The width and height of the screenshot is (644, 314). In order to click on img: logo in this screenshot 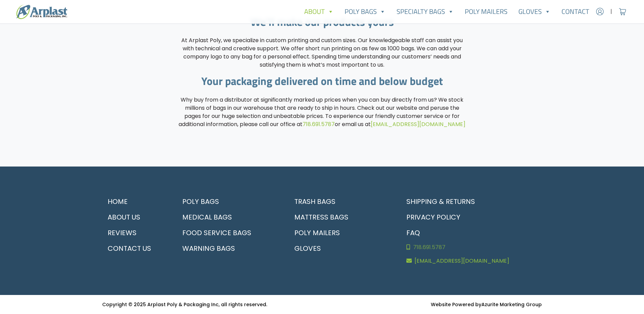, I will do `click(42, 12)`.